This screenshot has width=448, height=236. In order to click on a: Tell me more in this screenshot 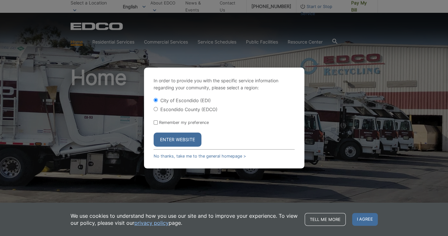, I will do `click(325, 220)`.